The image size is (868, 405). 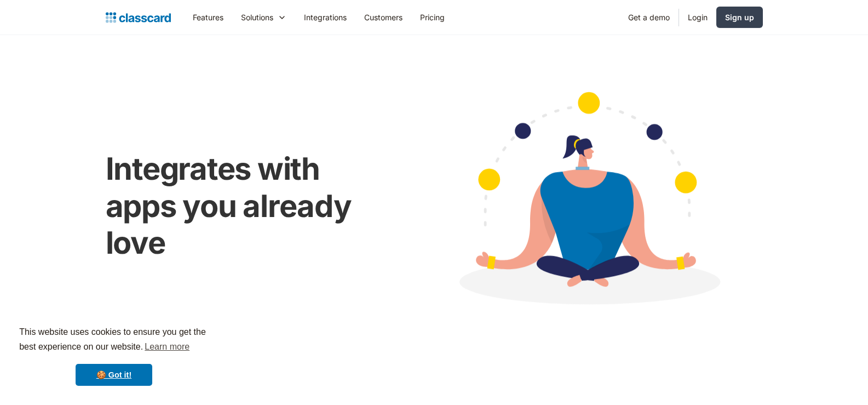 I want to click on a: Integrations, so click(x=325, y=17).